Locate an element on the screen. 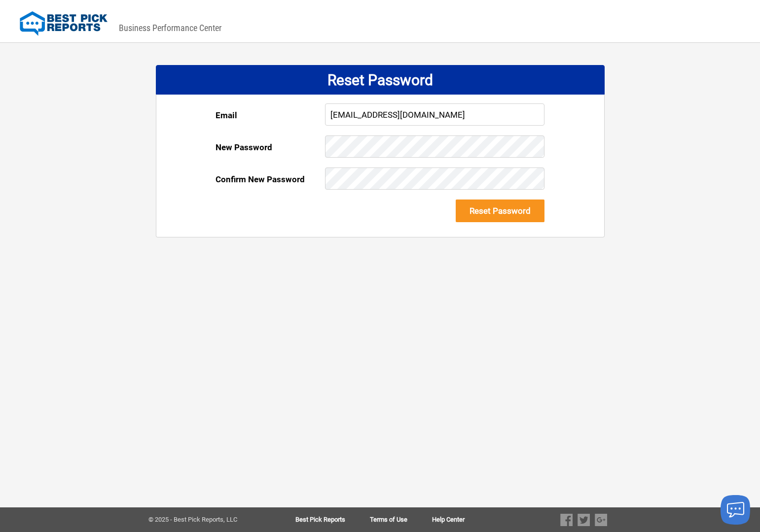  button: Reset Password is located at coordinates (500, 211).